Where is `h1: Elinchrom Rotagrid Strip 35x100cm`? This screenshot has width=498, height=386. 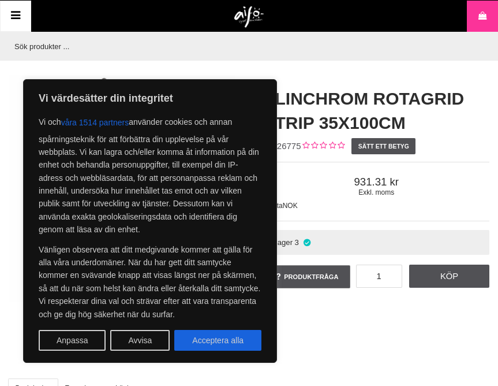
h1: Elinchrom Rotagrid Strip 35x100cm is located at coordinates (377, 111).